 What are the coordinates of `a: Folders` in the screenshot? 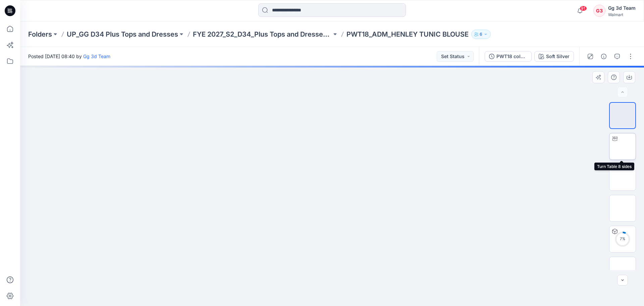 It's located at (40, 34).